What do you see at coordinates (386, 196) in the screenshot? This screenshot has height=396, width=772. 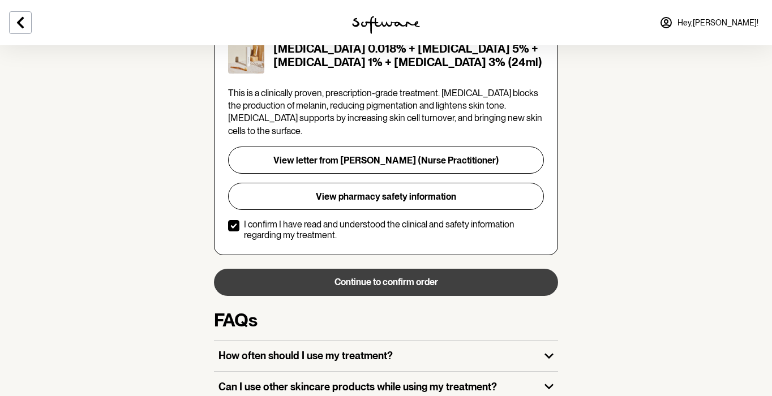 I see `button: View pharmacy safety information` at bounding box center [386, 196].